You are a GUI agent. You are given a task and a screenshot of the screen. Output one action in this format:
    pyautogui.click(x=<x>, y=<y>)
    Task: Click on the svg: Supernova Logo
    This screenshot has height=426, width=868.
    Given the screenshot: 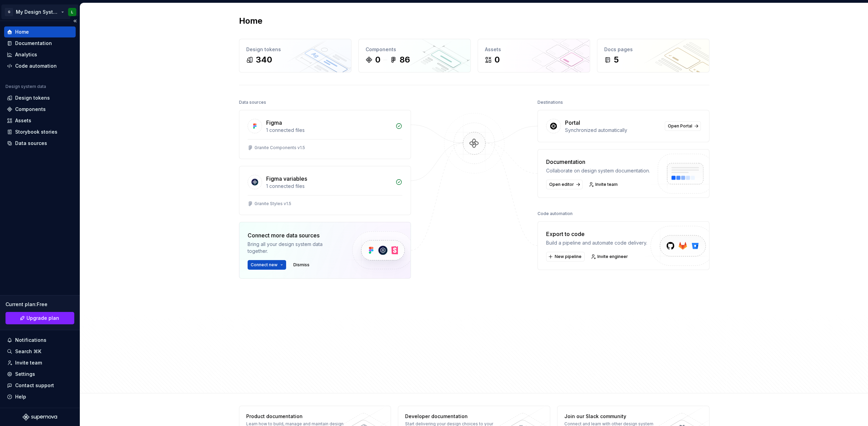 What is the action you would take?
    pyautogui.click(x=40, y=417)
    